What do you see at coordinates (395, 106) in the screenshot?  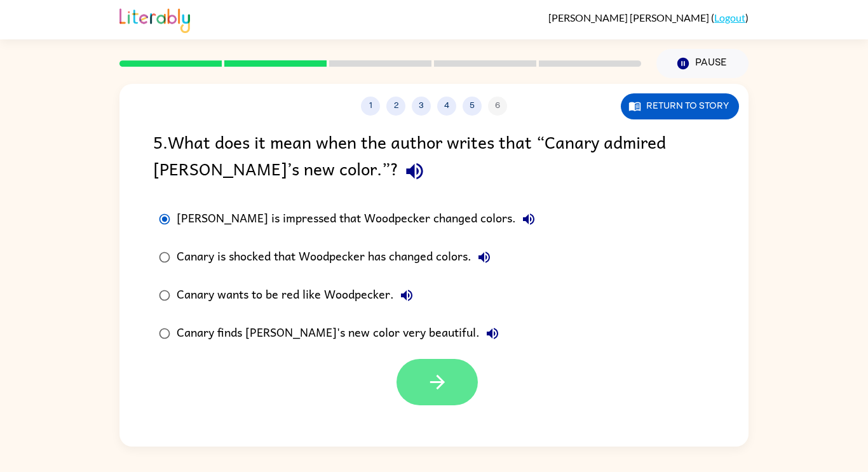 I see `button: 2` at bounding box center [395, 106].